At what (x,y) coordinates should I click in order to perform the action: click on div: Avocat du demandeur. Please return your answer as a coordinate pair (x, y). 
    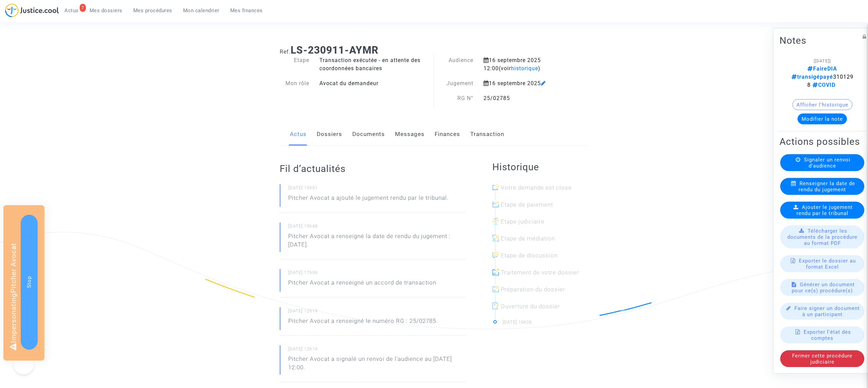
    Looking at the image, I should click on (374, 83).